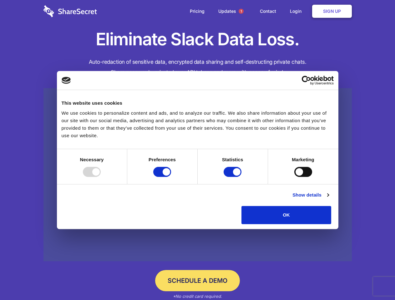 This screenshot has width=395, height=300. What do you see at coordinates (198, 281) in the screenshot?
I see `a: Schedule a Demo` at bounding box center [198, 281].